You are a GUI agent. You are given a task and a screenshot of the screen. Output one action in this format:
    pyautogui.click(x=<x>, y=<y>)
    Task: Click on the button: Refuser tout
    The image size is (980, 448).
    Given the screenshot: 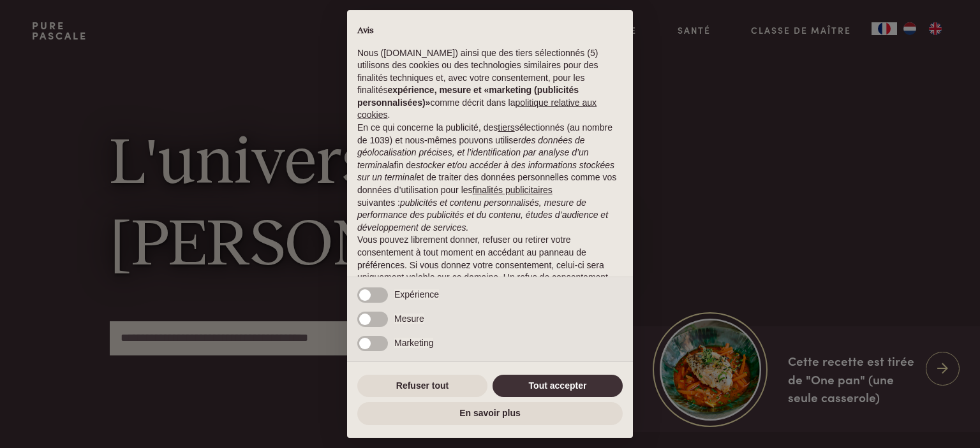 What is the action you would take?
    pyautogui.click(x=422, y=387)
    